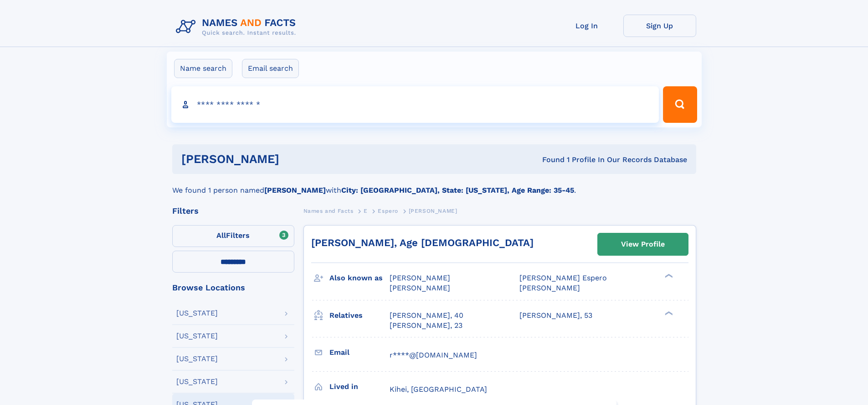 The height and width of the screenshot is (405, 868). What do you see at coordinates (221, 235) in the screenshot?
I see `span: All` at bounding box center [221, 235].